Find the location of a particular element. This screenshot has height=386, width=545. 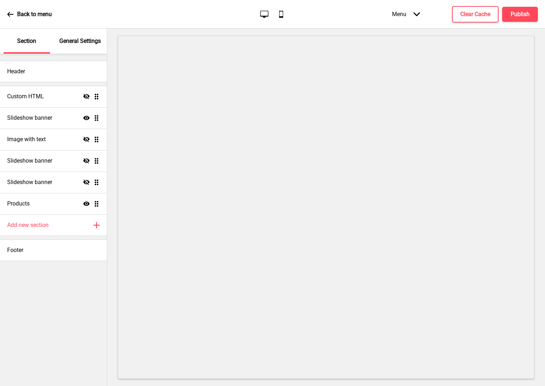

h4: Image with text is located at coordinates (26, 139).